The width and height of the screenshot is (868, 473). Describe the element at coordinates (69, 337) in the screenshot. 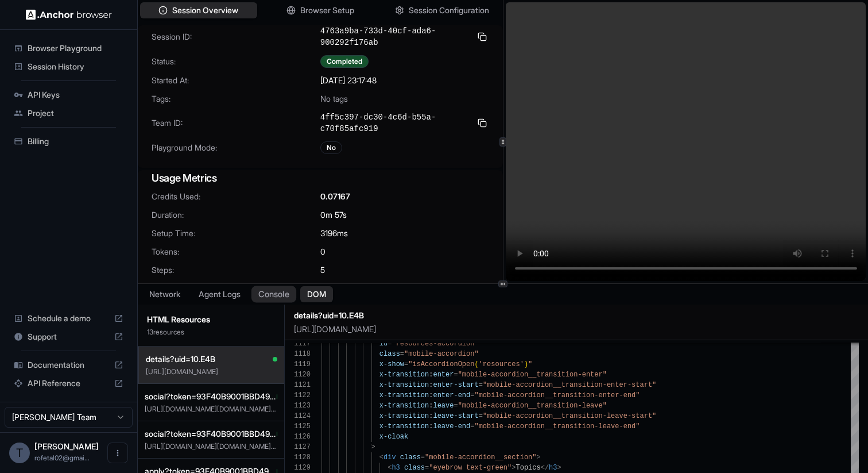

I see `span: Support` at that location.